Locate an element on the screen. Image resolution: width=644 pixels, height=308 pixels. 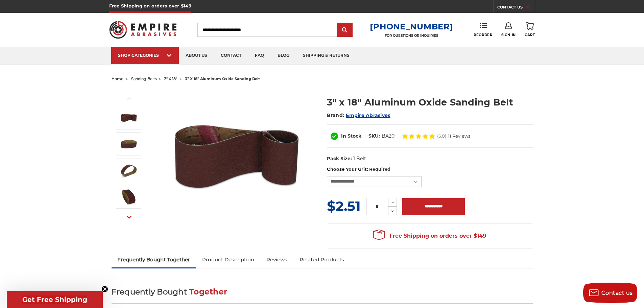
div: Get Free ShippingClose teaser is located at coordinates (55, 299).